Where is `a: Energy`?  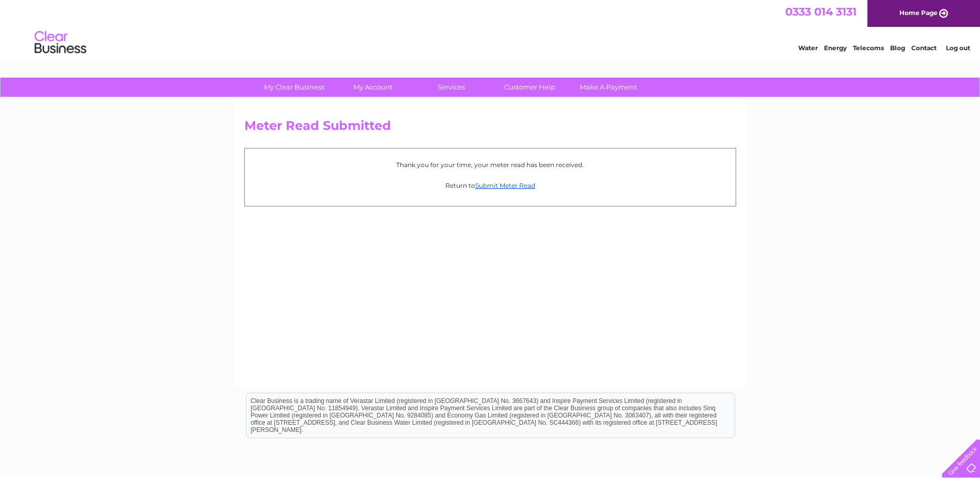 a: Energy is located at coordinates (835, 48).